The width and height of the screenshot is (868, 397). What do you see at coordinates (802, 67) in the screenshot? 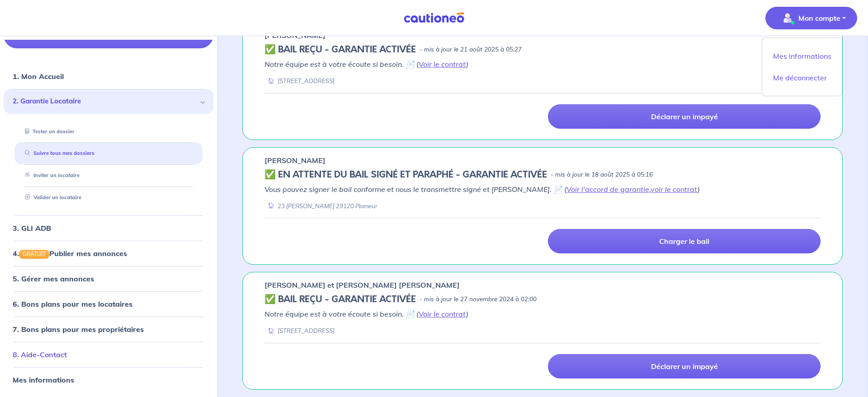
I see `div: illu_account_valid_menu.svgMon compte` at bounding box center [802, 67].